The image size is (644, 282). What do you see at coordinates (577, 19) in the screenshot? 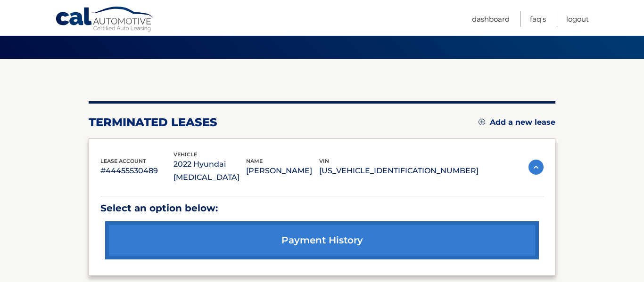
I see `a: Logout` at bounding box center [577, 19].